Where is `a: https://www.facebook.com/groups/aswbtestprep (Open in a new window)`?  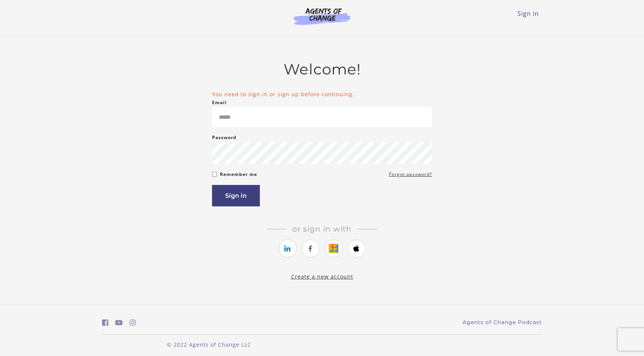
a: https://www.facebook.com/groups/aswbtestprep (Open in a new window) is located at coordinates (105, 323).